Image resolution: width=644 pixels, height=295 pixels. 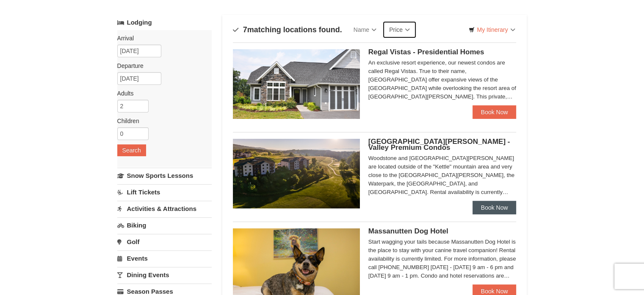 What do you see at coordinates (164, 241) in the screenshot?
I see `a: Golf` at bounding box center [164, 241].